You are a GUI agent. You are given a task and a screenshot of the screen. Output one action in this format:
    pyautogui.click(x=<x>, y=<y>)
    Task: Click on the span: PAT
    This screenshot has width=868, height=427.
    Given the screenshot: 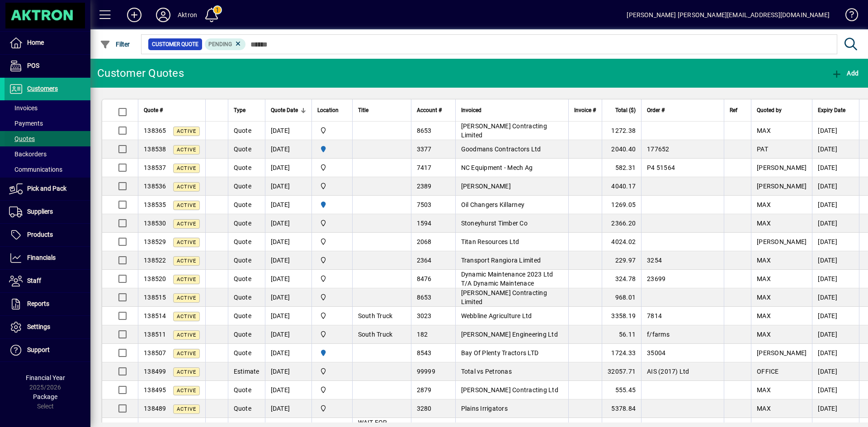 What is the action you would take?
    pyautogui.click(x=762, y=150)
    